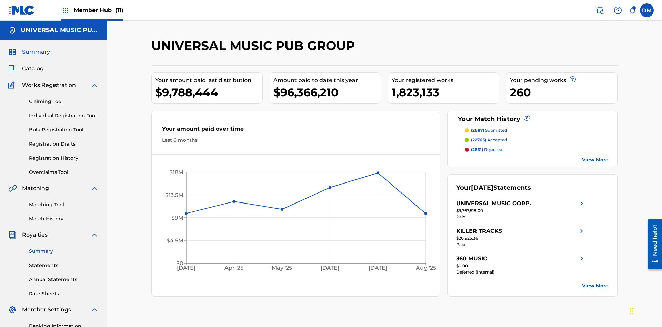 The image size is (662, 327). What do you see at coordinates (36, 52) in the screenshot?
I see `span: Summary` at bounding box center [36, 52].